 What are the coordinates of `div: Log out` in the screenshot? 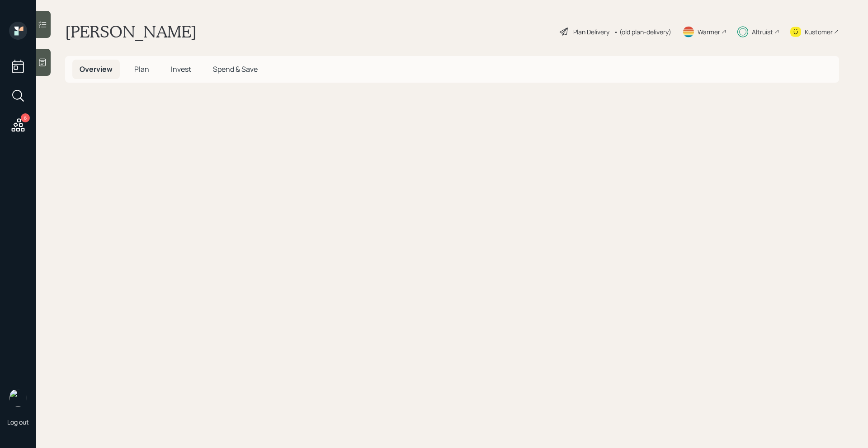 It's located at (18, 422).